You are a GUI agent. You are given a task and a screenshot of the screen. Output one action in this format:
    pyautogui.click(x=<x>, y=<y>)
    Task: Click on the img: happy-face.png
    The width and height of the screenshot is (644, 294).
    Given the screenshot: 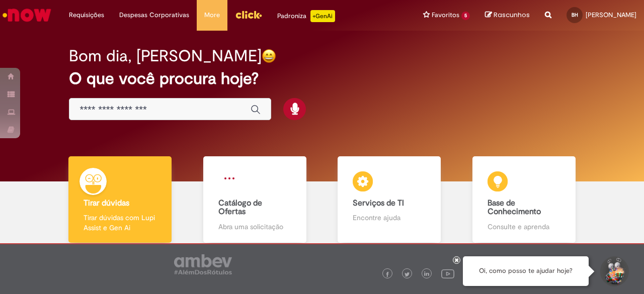 What is the action you would take?
    pyautogui.click(x=269, y=56)
    